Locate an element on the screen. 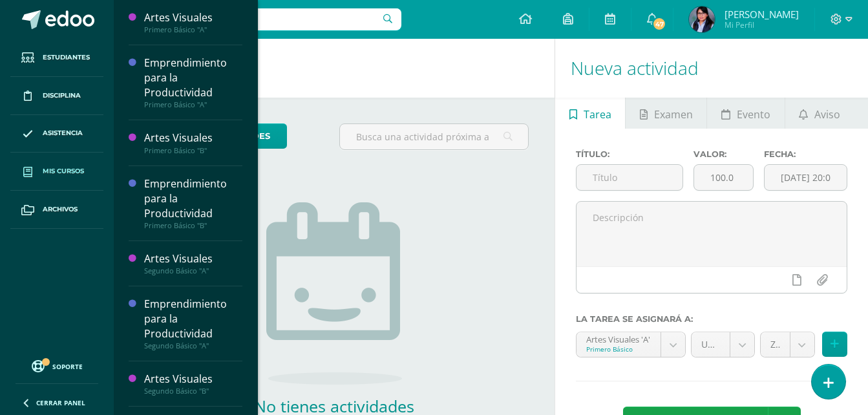  input: Fecha de entrega is located at coordinates (805, 177).